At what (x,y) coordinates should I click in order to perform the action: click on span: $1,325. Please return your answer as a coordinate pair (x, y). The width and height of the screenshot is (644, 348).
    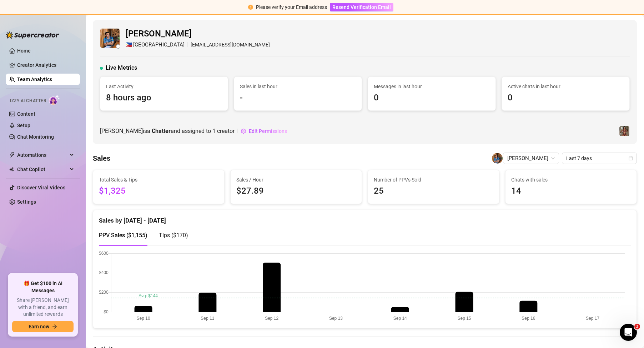
    Looking at the image, I should click on (159, 191).